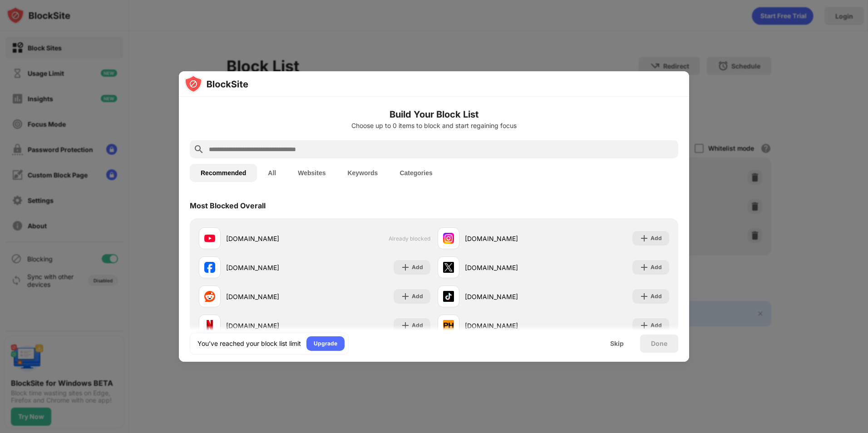 The width and height of the screenshot is (868, 433). What do you see at coordinates (434, 126) in the screenshot?
I see `div: Choose up to 0 items to block and start regaining focus` at bounding box center [434, 126].